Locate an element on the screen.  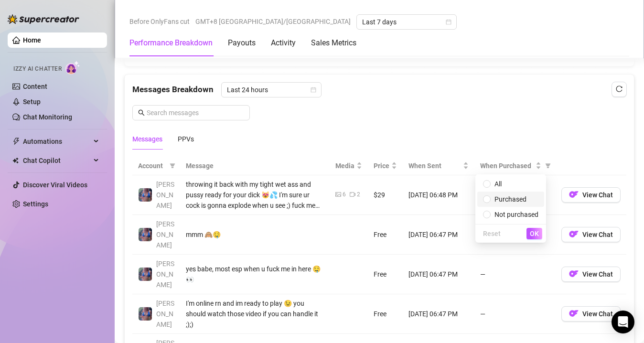
button: Reset is located at coordinates (492, 234).